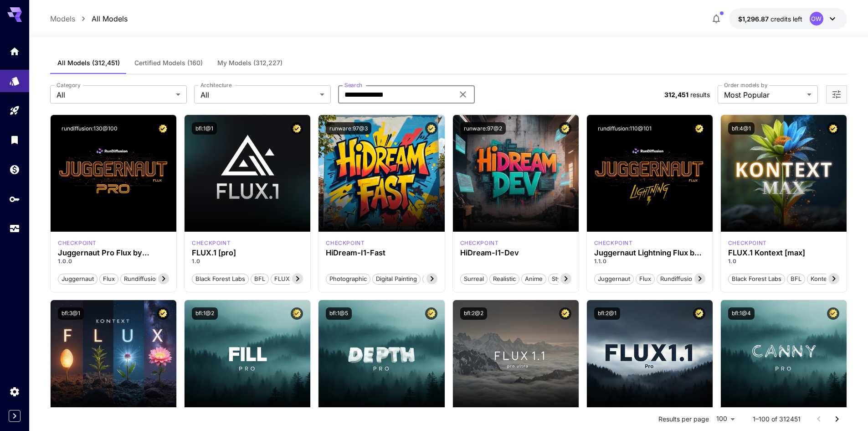 This screenshot has width=868, height=431. What do you see at coordinates (68, 85) in the screenshot?
I see `label: Category` at bounding box center [68, 85].